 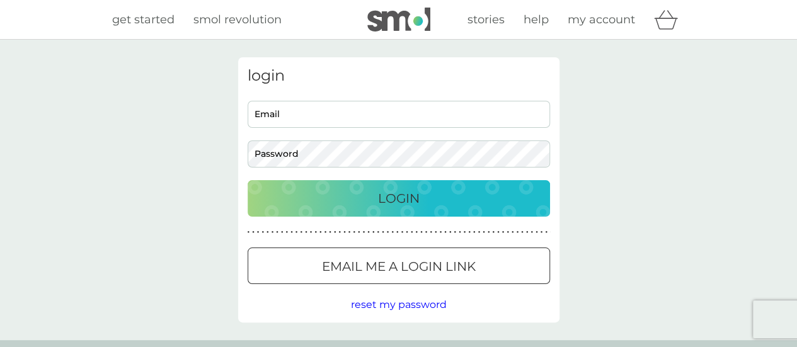 I want to click on a: stories, so click(x=486, y=20).